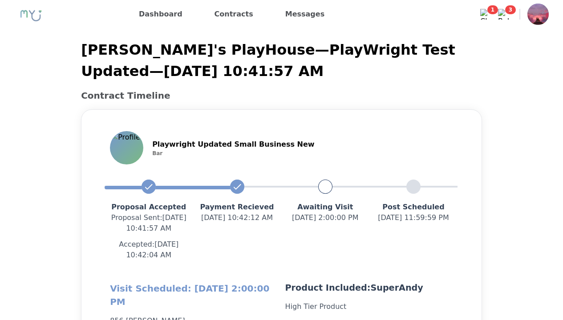  Describe the element at coordinates (161, 14) in the screenshot. I see `a: Dashboard` at that location.